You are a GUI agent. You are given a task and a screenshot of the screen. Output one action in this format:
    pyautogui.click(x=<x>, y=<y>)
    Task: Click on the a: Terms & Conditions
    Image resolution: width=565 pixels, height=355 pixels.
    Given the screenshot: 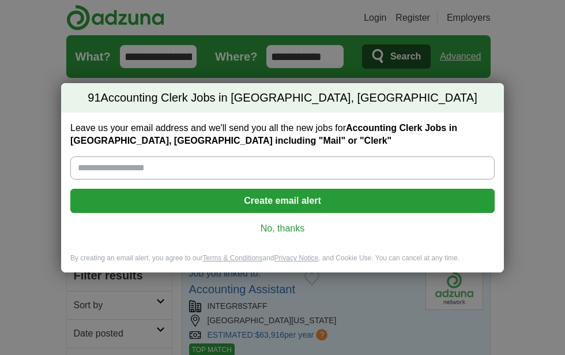 What is the action you would take?
    pyautogui.click(x=232, y=258)
    